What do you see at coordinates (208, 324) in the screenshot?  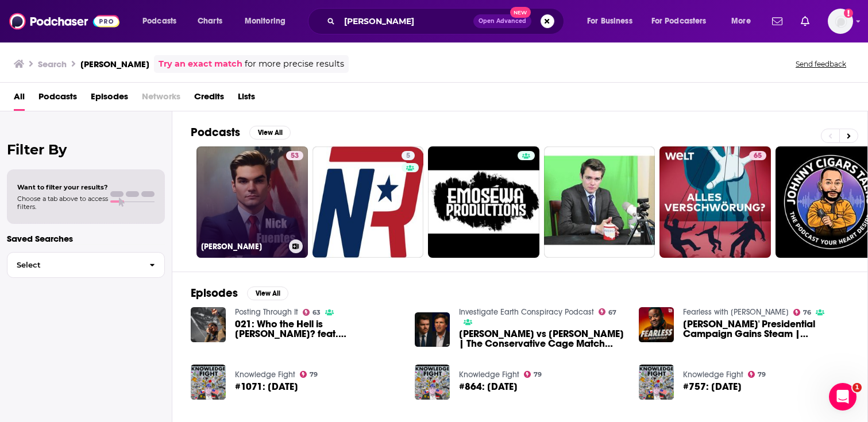 I see `img: 021: Who the Hell is Nick Fuentes? feat. Amanda Moore` at bounding box center [208, 324].